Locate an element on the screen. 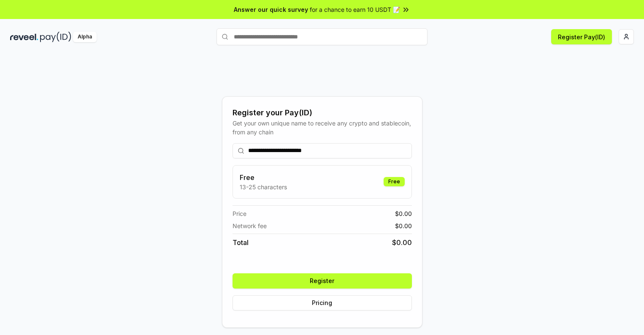  div: Free is located at coordinates (395, 182).